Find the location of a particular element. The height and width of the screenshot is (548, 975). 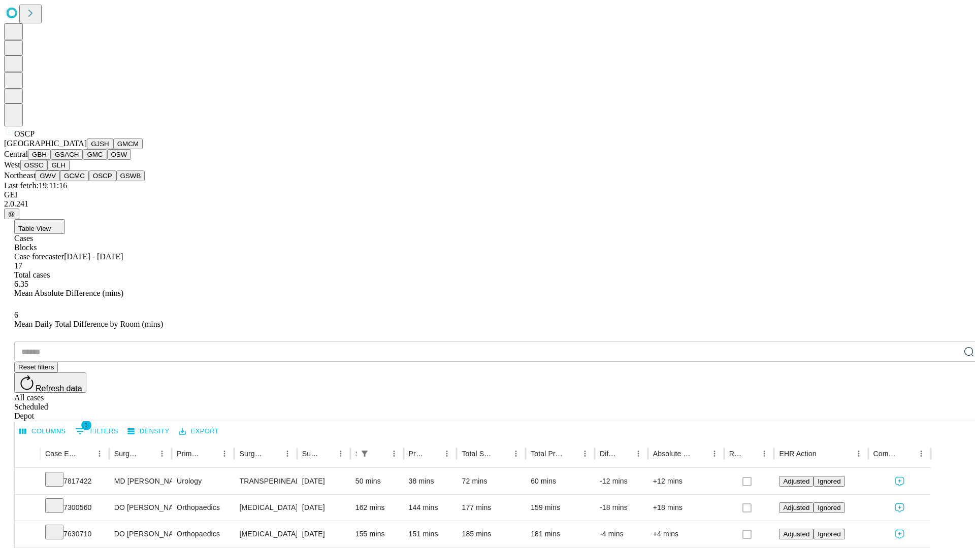

button: Select columns is located at coordinates (43, 432).